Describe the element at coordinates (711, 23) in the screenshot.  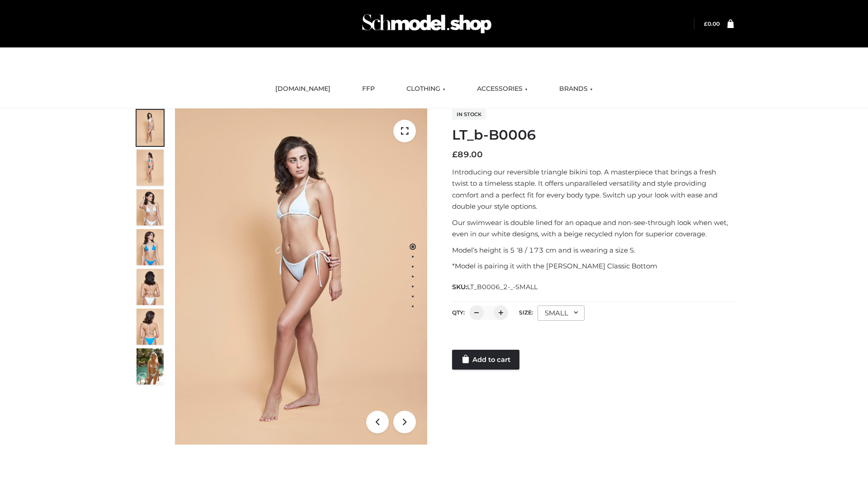
I see `a: £0.00` at that location.